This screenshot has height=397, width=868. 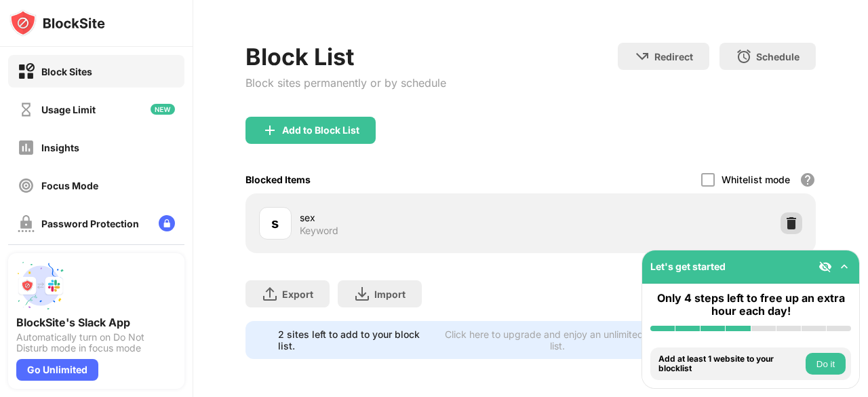 I want to click on div: Usage Limit, so click(x=69, y=109).